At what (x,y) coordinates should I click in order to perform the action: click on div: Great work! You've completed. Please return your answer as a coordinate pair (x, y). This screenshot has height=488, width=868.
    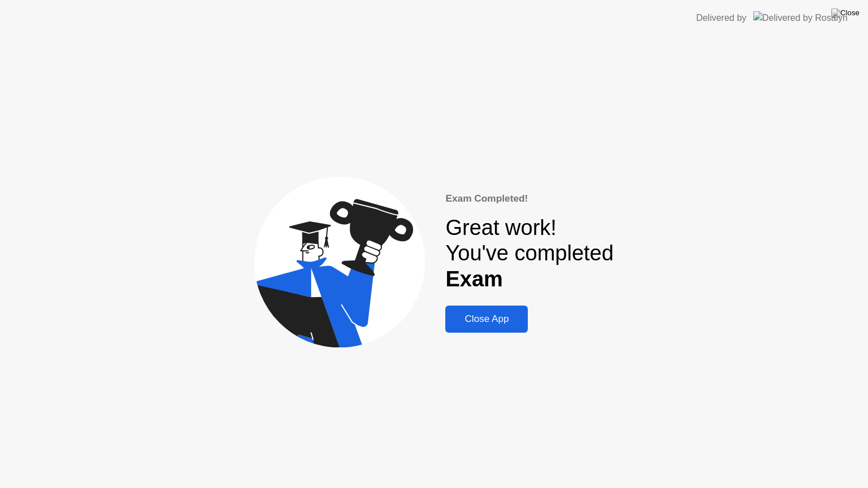
    Looking at the image, I should click on (529, 253).